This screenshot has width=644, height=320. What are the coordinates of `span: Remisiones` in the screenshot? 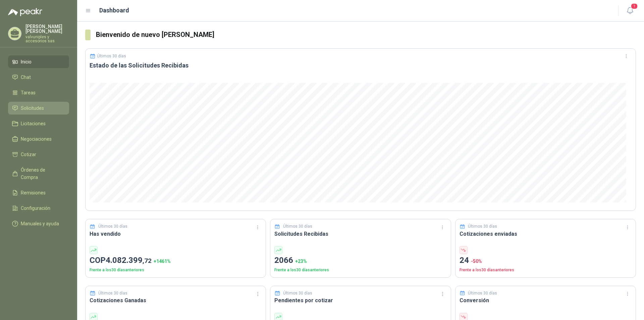 It's located at (33, 193).